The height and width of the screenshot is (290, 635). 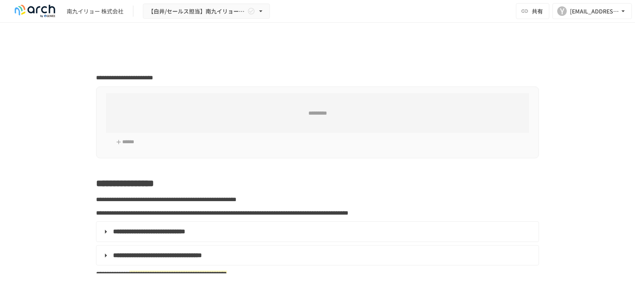 What do you see at coordinates (538, 11) in the screenshot?
I see `span: 共有` at bounding box center [538, 11].